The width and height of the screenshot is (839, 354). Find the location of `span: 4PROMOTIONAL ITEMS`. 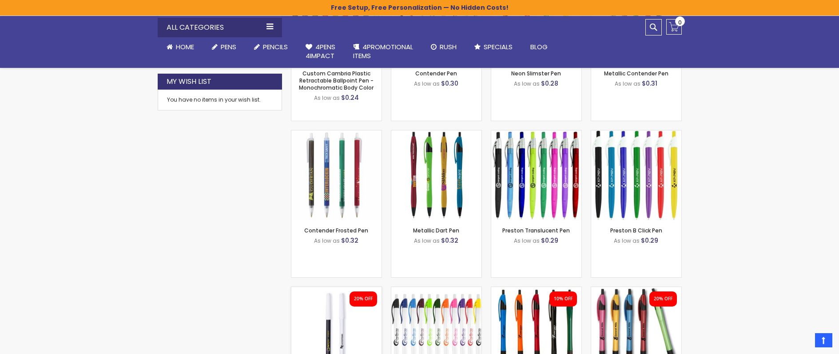

span: 4PROMOTIONAL ITEMS is located at coordinates (383, 51).